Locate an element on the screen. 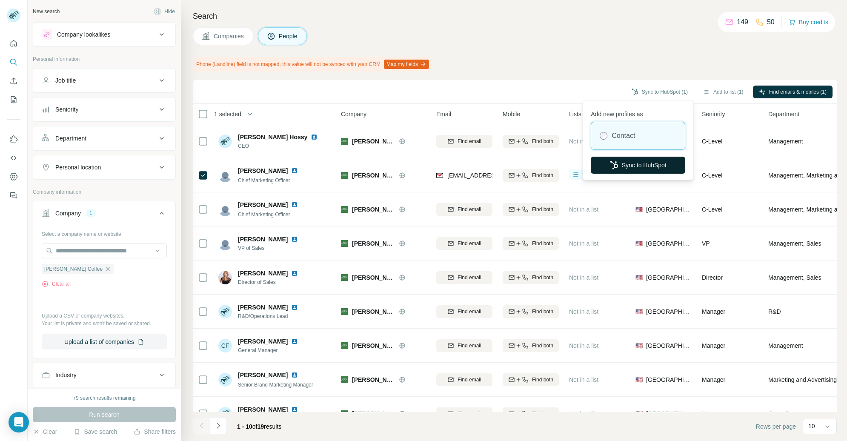 The image size is (847, 441). p: 149 is located at coordinates (743, 22).